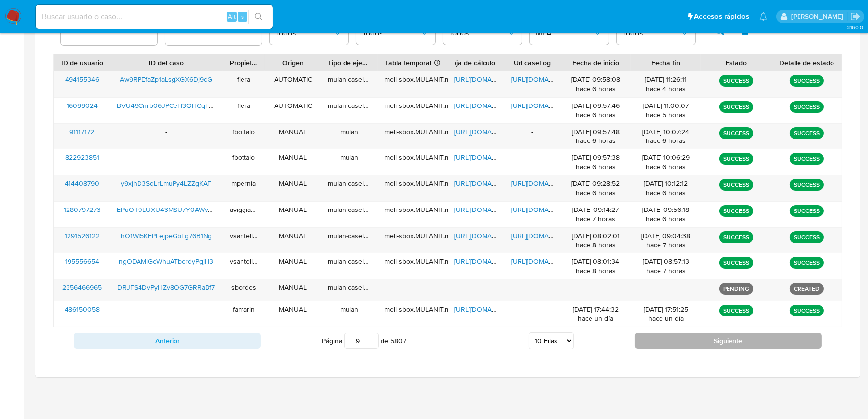  Describe the element at coordinates (855, 27) in the screenshot. I see `span: 3.160.0` at that location.